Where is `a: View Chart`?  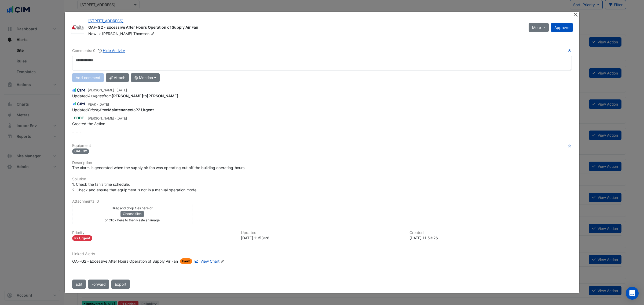 a: View Chart is located at coordinates (207, 261).